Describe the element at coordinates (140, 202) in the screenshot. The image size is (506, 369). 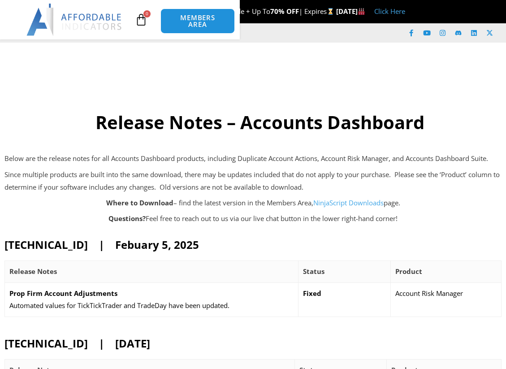
I see `strong: Where to Download` at that location.